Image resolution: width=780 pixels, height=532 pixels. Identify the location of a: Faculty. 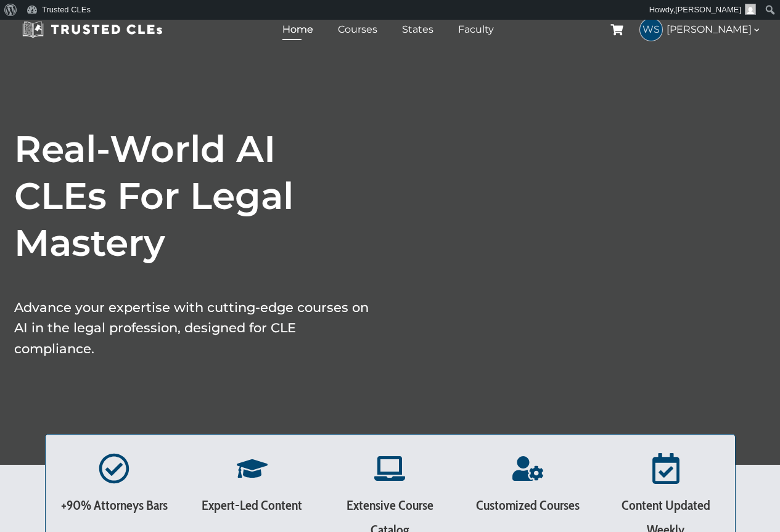
(476, 29).